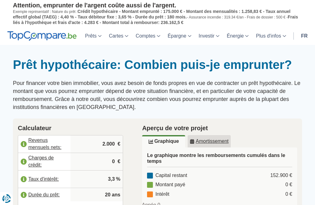 The height and width of the screenshot is (205, 315). What do you see at coordinates (44, 194) in the screenshot?
I see `label: Durée du prêt:` at bounding box center [44, 194].